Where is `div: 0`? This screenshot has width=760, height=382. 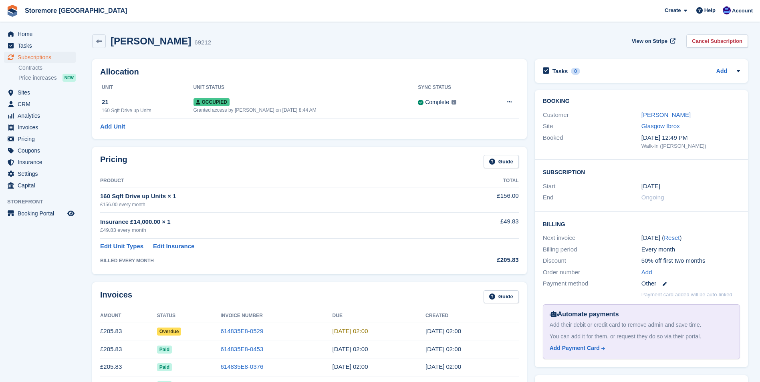
div: 0 is located at coordinates (575, 71).